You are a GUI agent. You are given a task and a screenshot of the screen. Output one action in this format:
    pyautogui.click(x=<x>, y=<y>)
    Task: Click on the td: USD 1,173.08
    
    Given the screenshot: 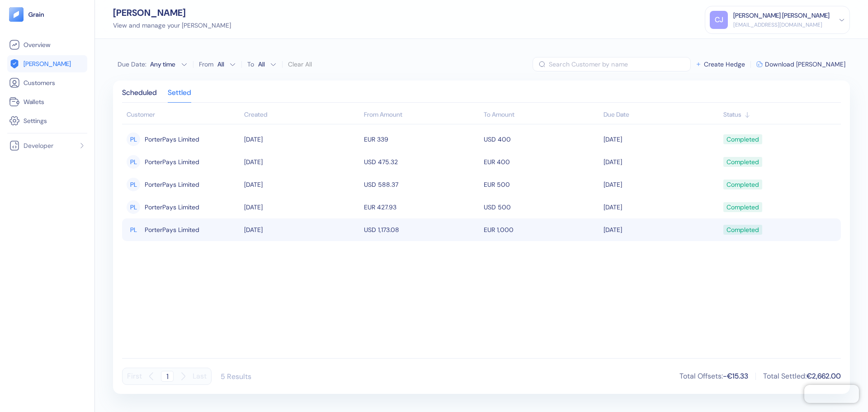 What is the action you would take?
    pyautogui.click(x=422, y=230)
    